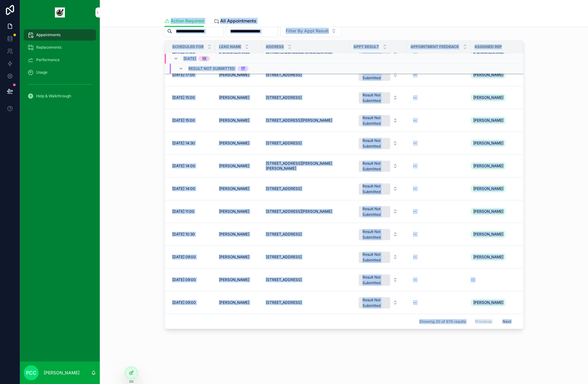 The width and height of the screenshot is (588, 384). I want to click on a: Help & Walkthrough, so click(60, 96).